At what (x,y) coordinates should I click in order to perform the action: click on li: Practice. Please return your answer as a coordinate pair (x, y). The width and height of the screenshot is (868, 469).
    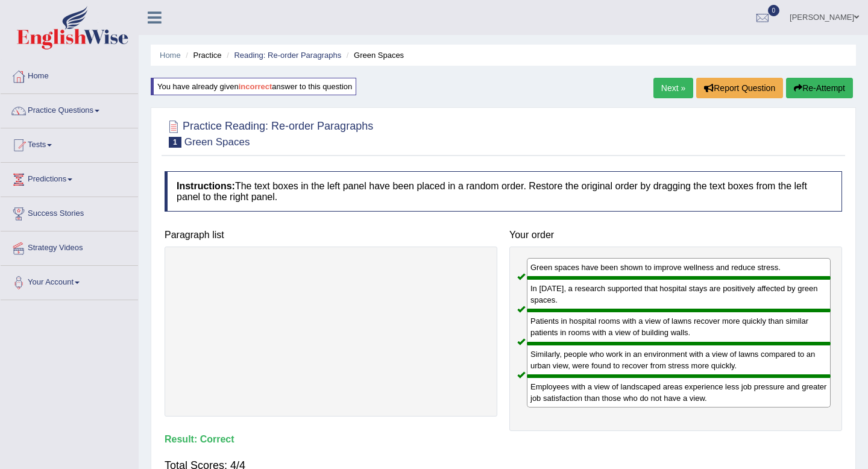
    Looking at the image, I should click on (202, 55).